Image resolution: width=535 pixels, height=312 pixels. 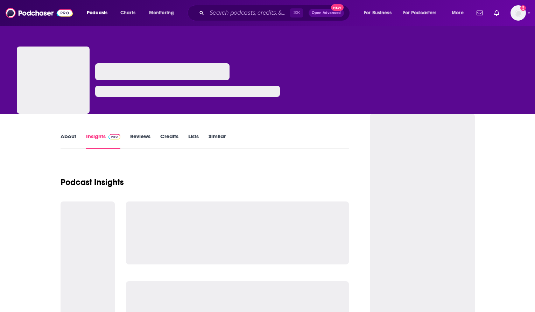 I want to click on div: Search podcasts, credits, & more..., so click(x=275, y=13).